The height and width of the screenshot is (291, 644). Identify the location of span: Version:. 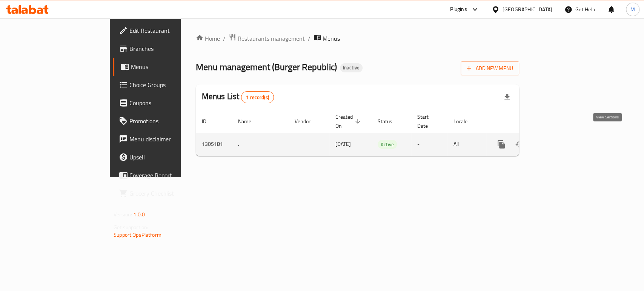
(123, 214).